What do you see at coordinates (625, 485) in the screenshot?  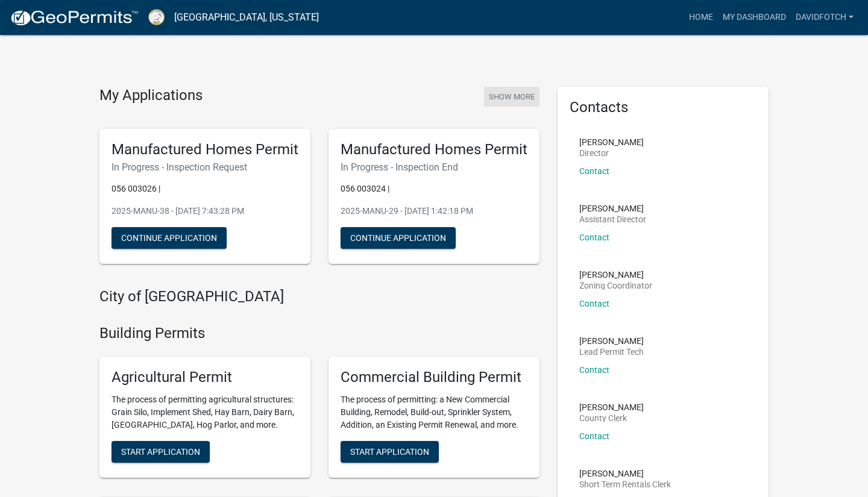 I see `p: Short Term Rentals Clerk` at bounding box center [625, 485].